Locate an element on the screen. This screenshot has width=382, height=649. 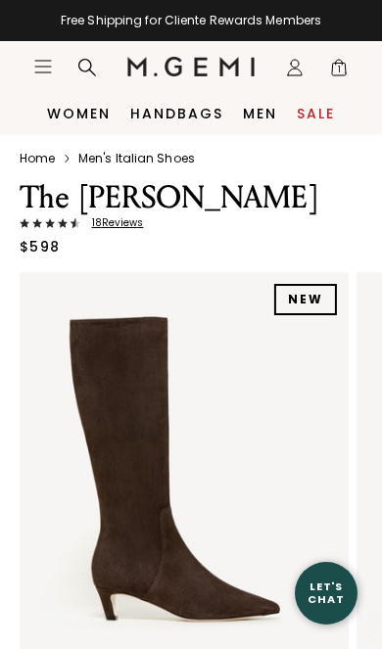
a: Men is located at coordinates (259, 114).